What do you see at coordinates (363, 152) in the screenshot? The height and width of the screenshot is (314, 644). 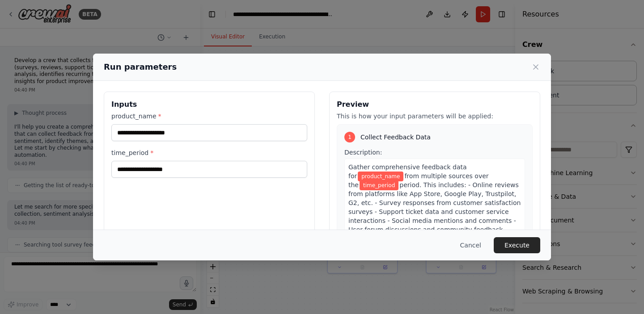 I see `span: Description:` at bounding box center [363, 152].